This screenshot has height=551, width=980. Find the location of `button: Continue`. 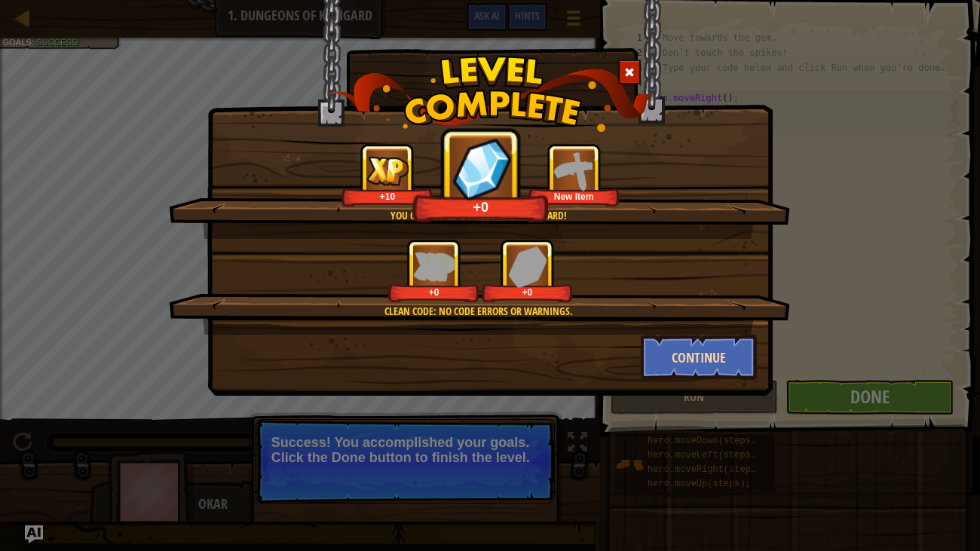

button: Continue is located at coordinates (699, 357).